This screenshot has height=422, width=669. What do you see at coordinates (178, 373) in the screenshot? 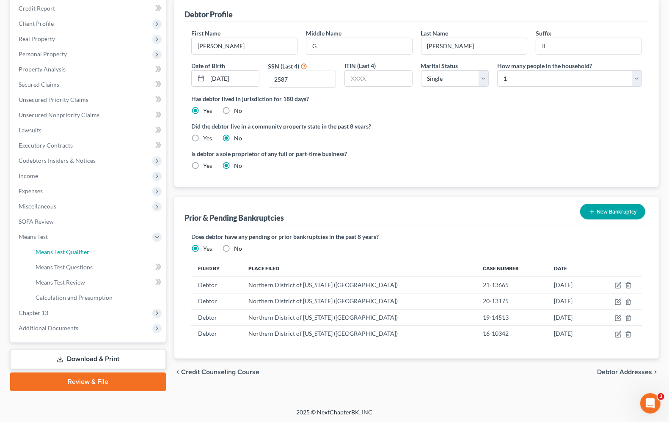
I see `i: chevron_left` at bounding box center [178, 373].